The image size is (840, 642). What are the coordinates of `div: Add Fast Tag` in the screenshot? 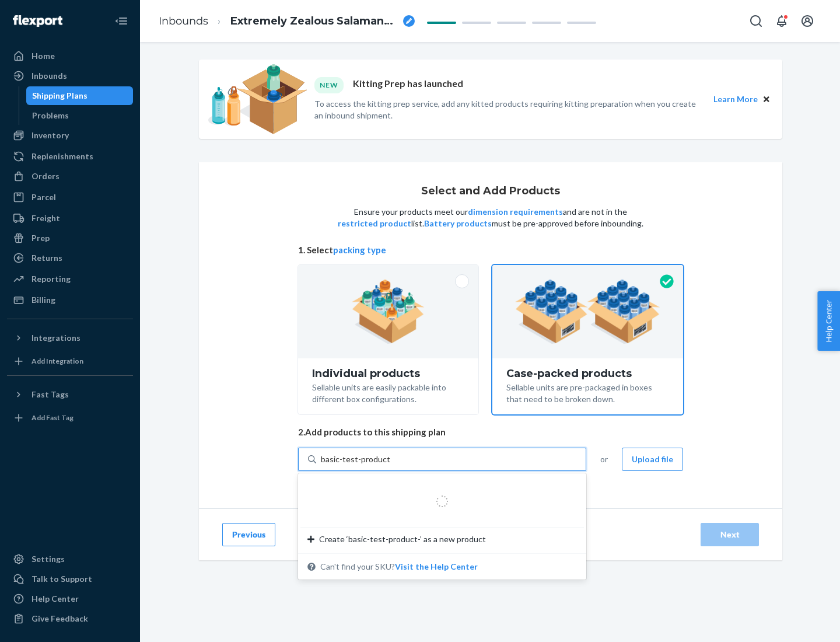 It's located at (53, 417).